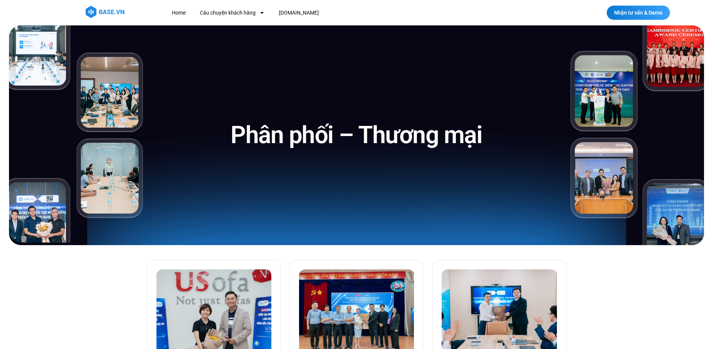 Image resolution: width=713 pixels, height=349 pixels. I want to click on h1: Phân phối – Thương mại, so click(356, 135).